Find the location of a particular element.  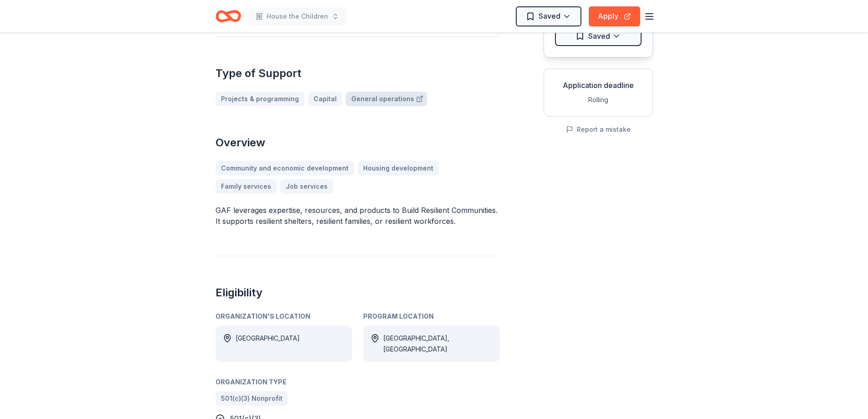

div: Organization Type is located at coordinates (358, 382).